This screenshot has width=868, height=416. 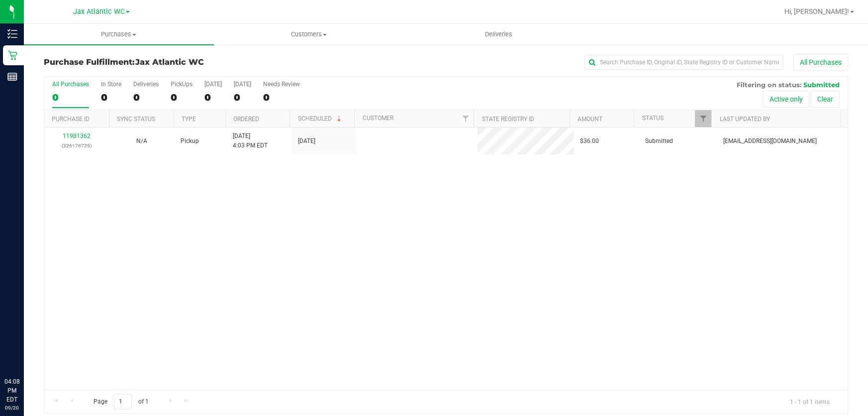 I want to click on div: All Purchases, so click(x=71, y=84).